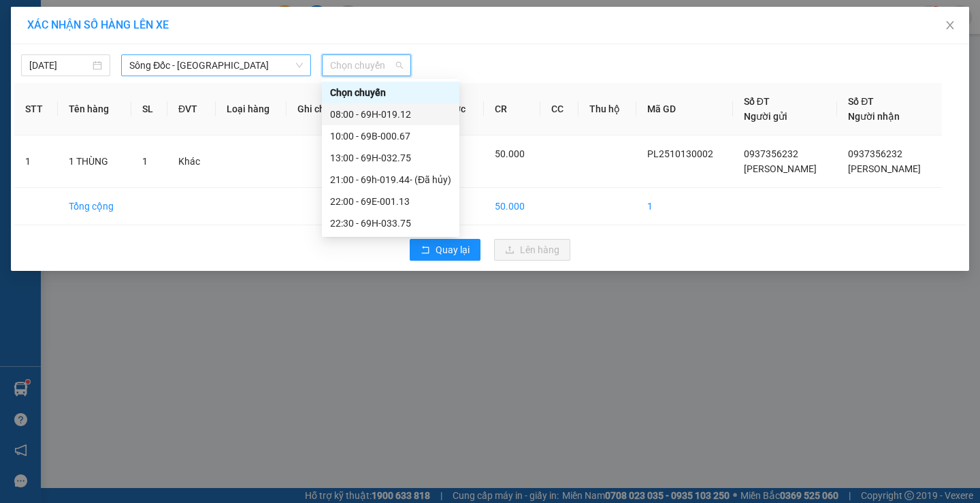  I want to click on td: 1 THÙNG, so click(94, 162).